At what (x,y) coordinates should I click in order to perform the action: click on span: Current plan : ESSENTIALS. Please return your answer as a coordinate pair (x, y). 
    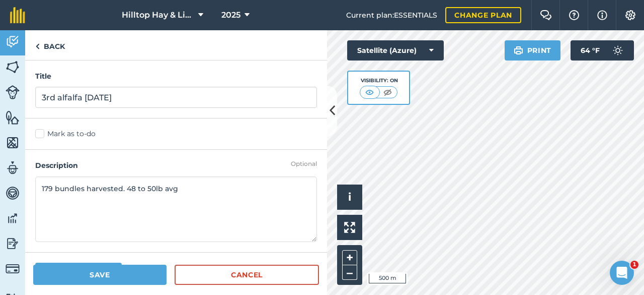
    Looking at the image, I should click on (392, 15).